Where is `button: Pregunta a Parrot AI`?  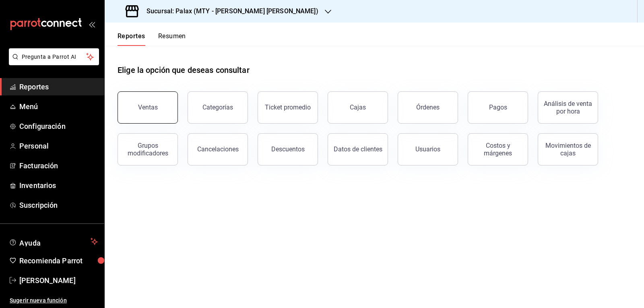
button: Pregunta a Parrot AI is located at coordinates (54, 57).